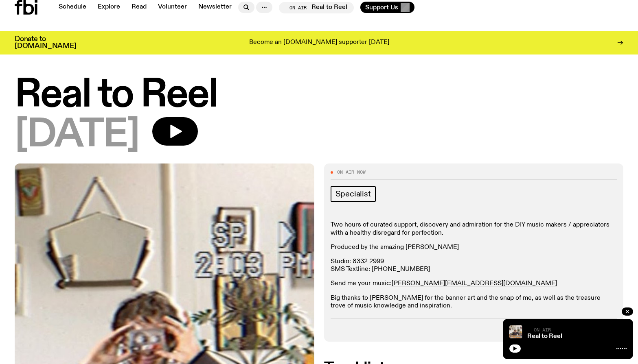 This screenshot has width=638, height=364. What do you see at coordinates (353, 194) in the screenshot?
I see `a: Specialist` at bounding box center [353, 194].